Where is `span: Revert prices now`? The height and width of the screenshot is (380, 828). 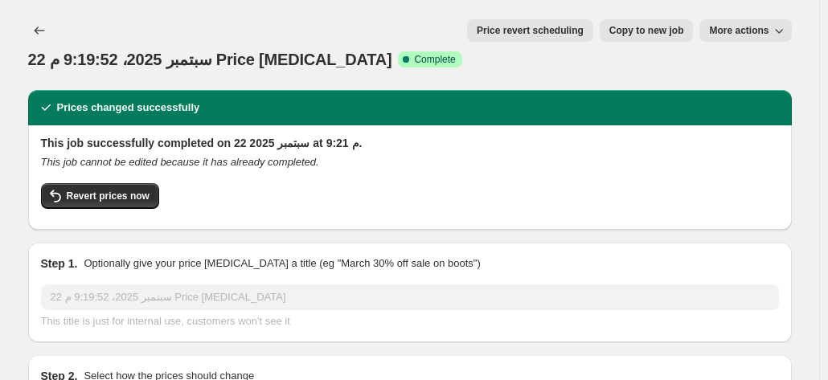 span: Revert prices now is located at coordinates (108, 196).